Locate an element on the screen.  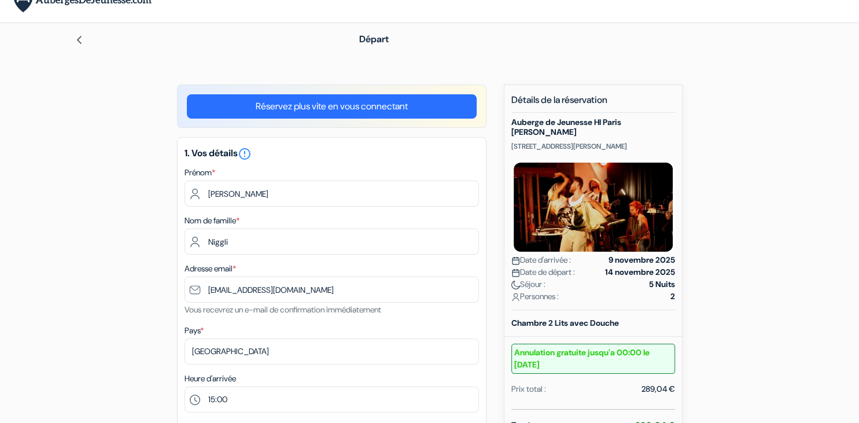
label: Heure d'arrivée is located at coordinates (210, 378).